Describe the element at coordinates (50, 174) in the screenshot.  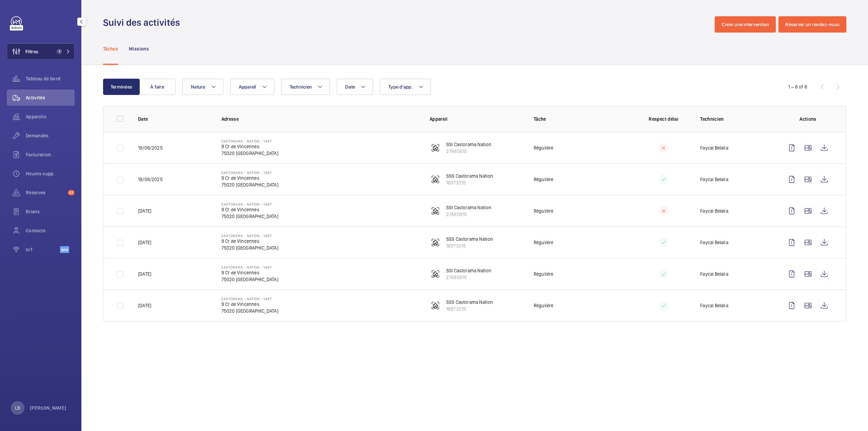
I see `span: Heures supp.` at that location.